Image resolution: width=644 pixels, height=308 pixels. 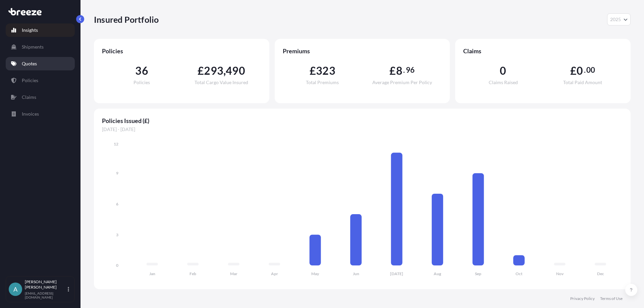 I want to click on span: 36, so click(x=142, y=71).